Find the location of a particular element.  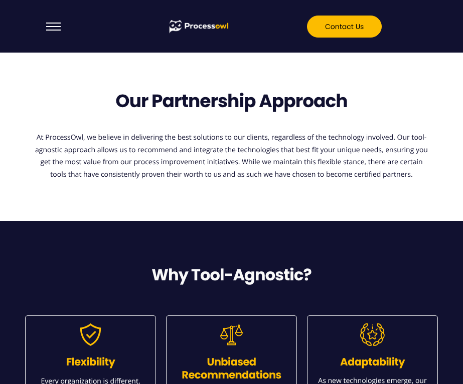

button: hamburger-icon is located at coordinates (53, 27).